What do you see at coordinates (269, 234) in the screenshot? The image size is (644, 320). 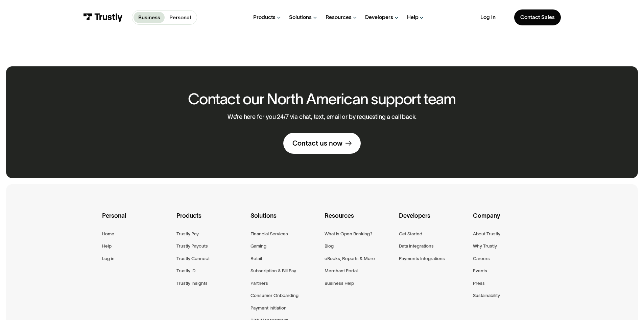 I see `a: Financial Services` at bounding box center [269, 234].